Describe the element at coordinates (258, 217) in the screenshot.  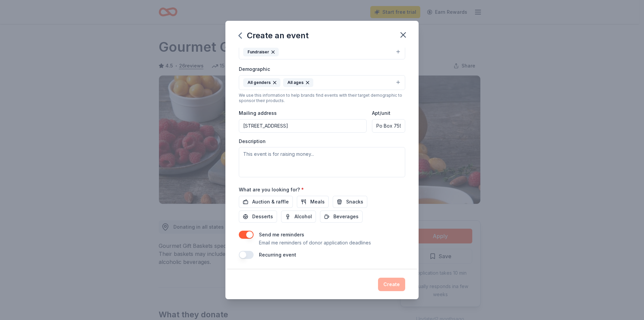
I see `button: Desserts` at that location.